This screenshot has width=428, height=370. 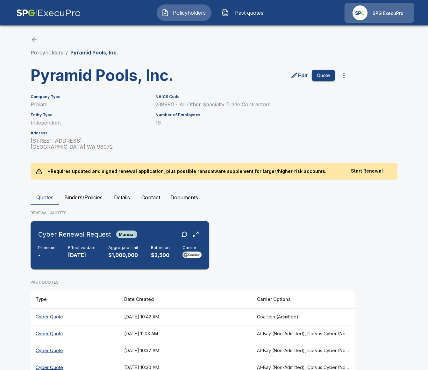 What do you see at coordinates (89, 97) in the screenshot?
I see `h6: Company Type` at bounding box center [89, 97].